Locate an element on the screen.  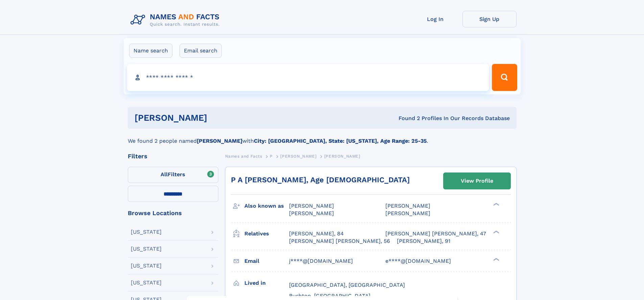
h3: Also known as is located at coordinates (267, 206).